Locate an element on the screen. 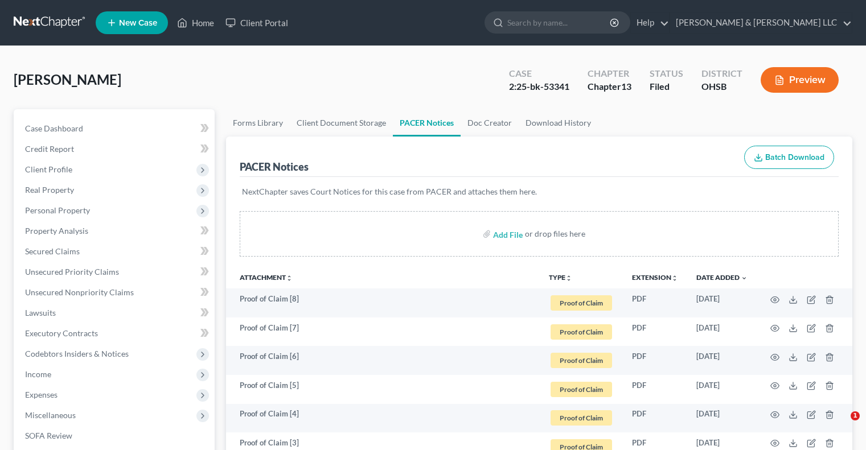 The height and width of the screenshot is (450, 866). div: OHSB is located at coordinates (722, 87).